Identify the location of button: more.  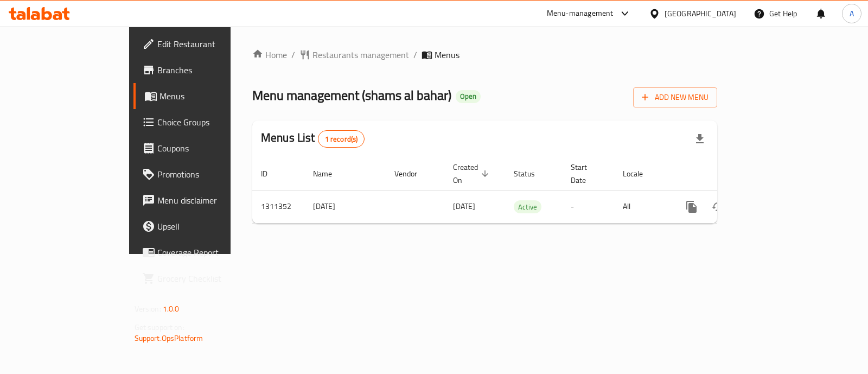
(691, 207).